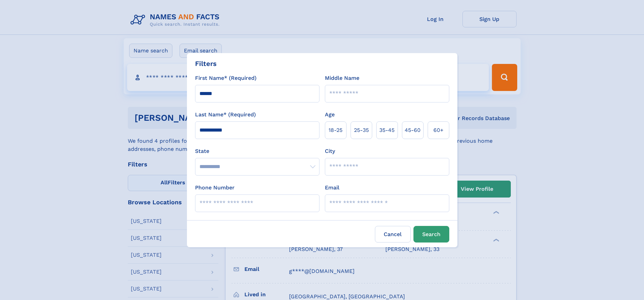  I want to click on label: City, so click(330, 151).